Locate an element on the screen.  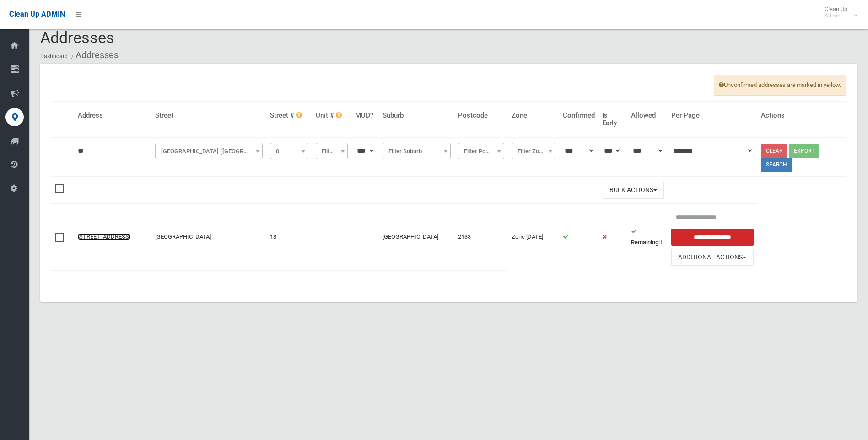
td: 18 is located at coordinates (289, 237).